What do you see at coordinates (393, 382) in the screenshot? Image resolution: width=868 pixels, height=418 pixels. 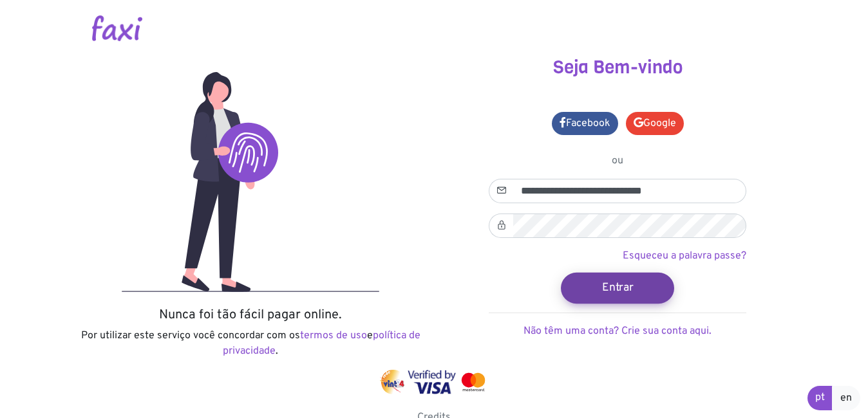 I see `img: vinti4` at bounding box center [393, 382].